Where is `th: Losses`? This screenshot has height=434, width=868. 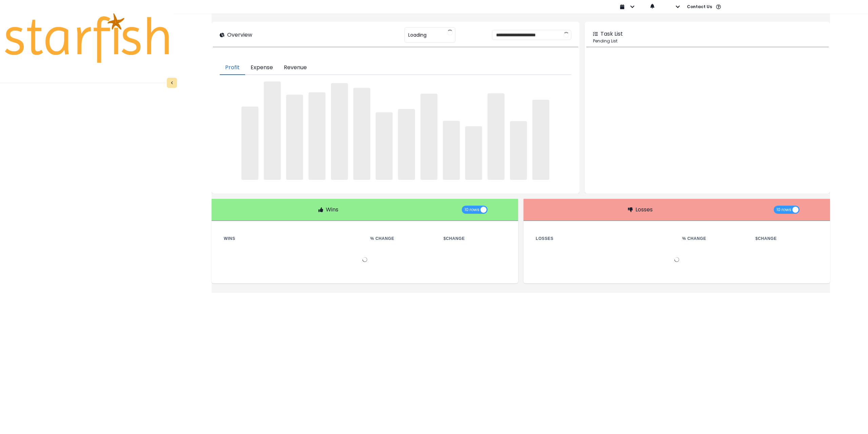 th: Losses is located at coordinates (603, 239).